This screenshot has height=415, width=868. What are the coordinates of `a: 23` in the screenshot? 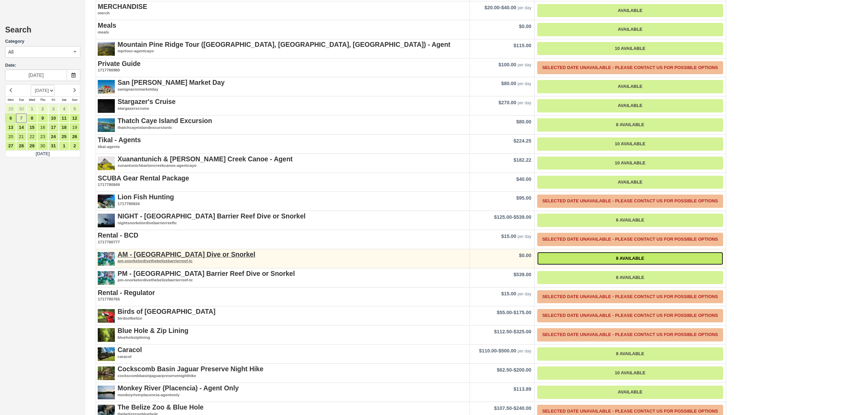 It's located at (42, 136).